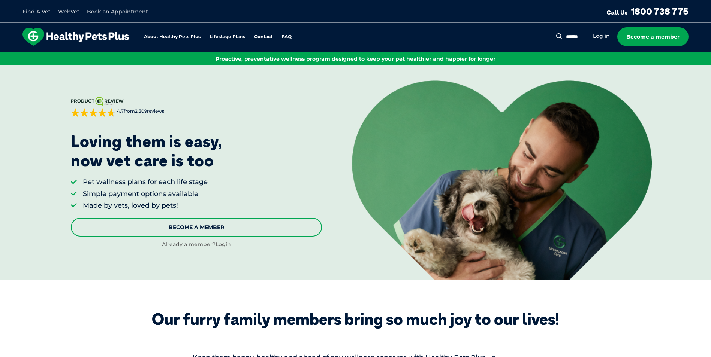 This screenshot has width=711, height=357. What do you see at coordinates (227, 37) in the screenshot?
I see `a: Lifestage Plans` at bounding box center [227, 37].